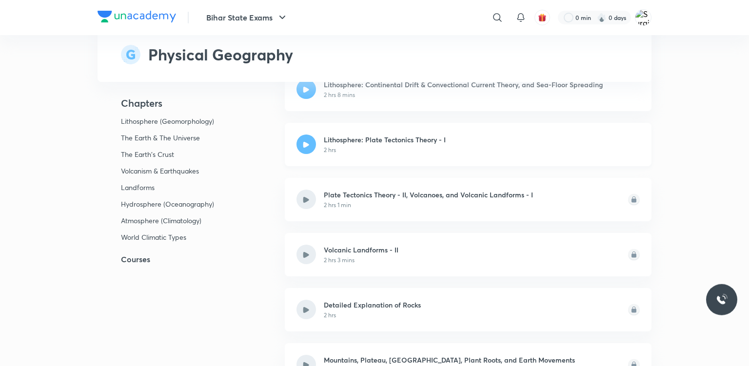  What do you see at coordinates (340, 95) in the screenshot?
I see `p: 2 hrs 8 mins` at bounding box center [340, 95].